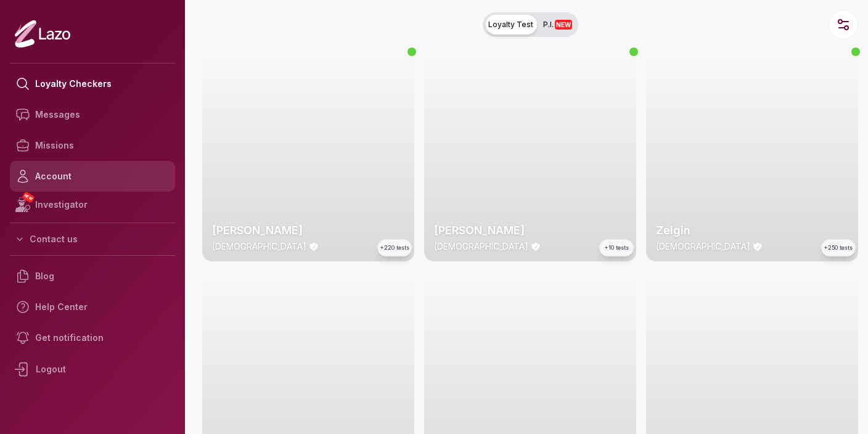 The width and height of the screenshot is (868, 434). What do you see at coordinates (92, 369) in the screenshot?
I see `div: Logout` at bounding box center [92, 369].